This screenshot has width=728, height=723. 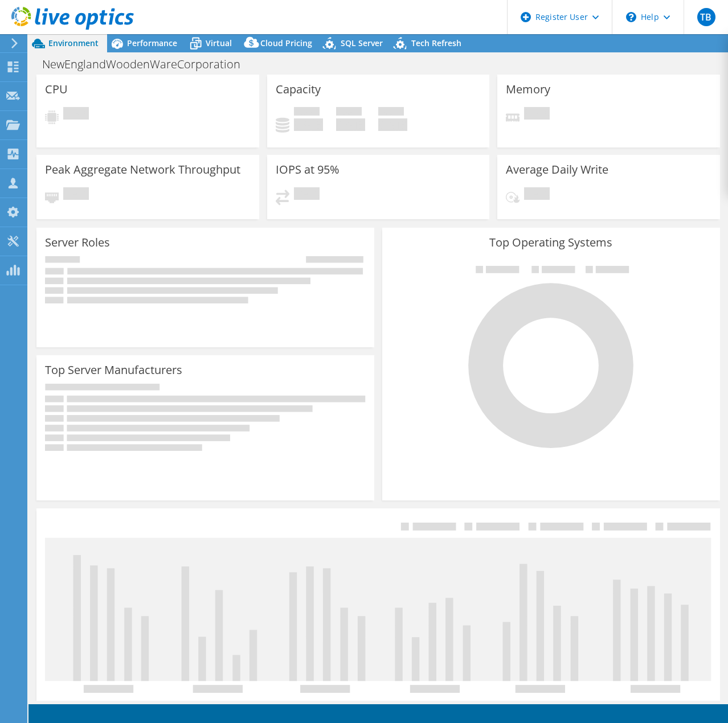 I want to click on h3: Capacity, so click(x=298, y=89).